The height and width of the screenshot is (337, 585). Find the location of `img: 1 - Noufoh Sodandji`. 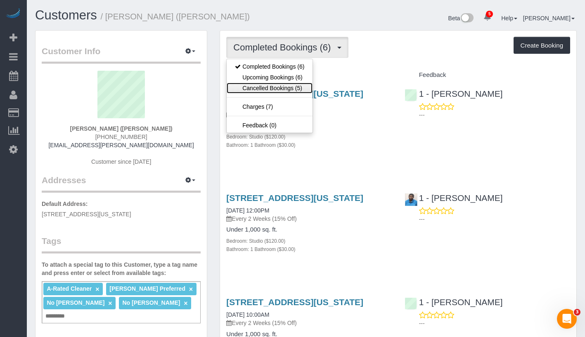

img: 1 - Noufoh Sodandji is located at coordinates (411, 199).